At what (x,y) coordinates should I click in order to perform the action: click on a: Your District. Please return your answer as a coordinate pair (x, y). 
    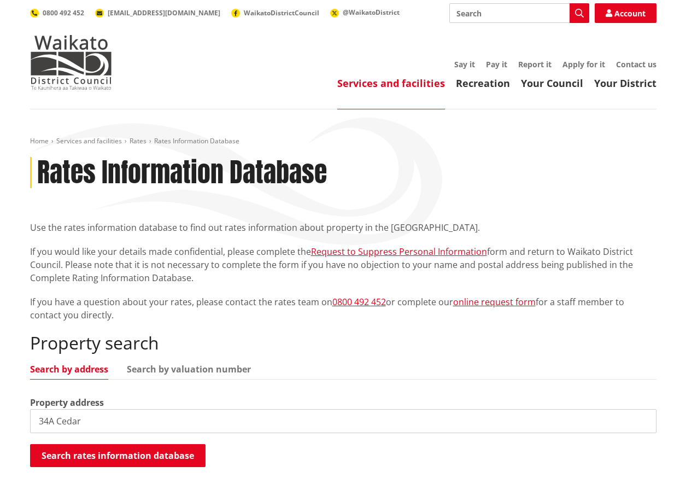
    Looking at the image, I should click on (626, 83).